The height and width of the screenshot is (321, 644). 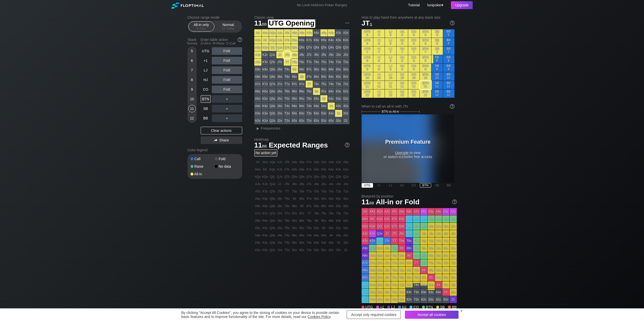 I want to click on div: J4o, so click(x=280, y=106).